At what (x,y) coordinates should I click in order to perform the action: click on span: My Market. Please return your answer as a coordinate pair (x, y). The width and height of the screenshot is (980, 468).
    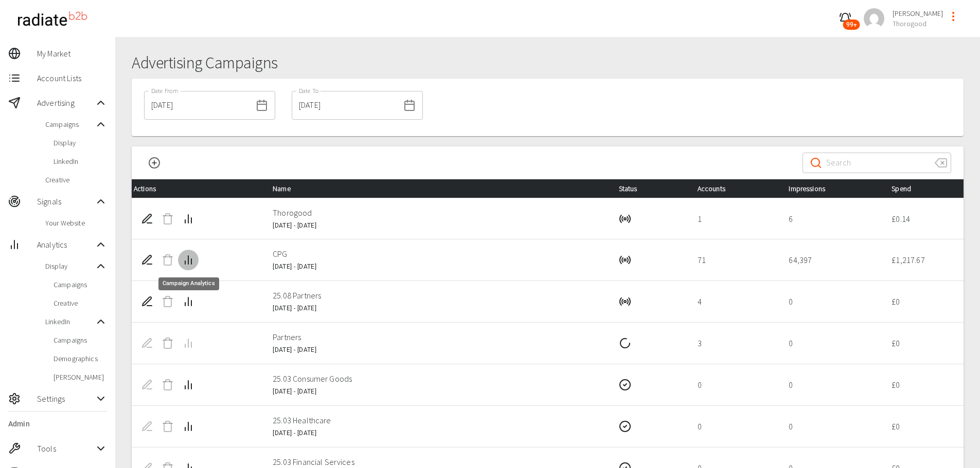
    Looking at the image, I should click on (72, 54).